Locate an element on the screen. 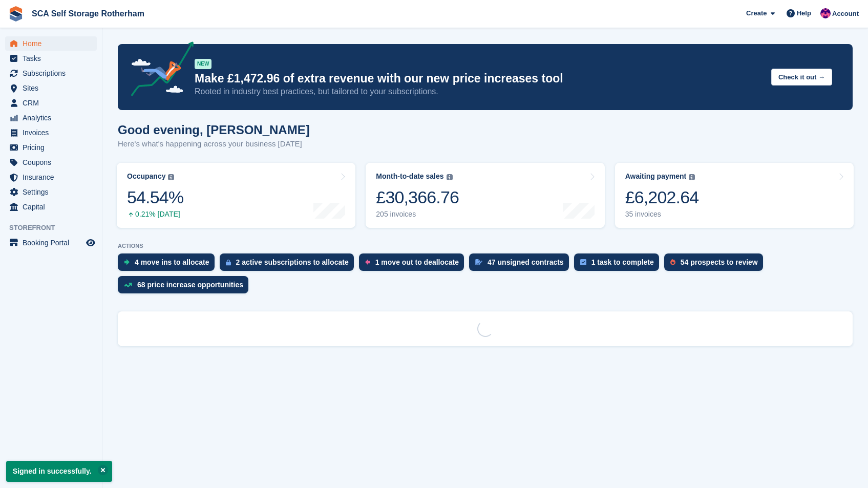 The width and height of the screenshot is (868, 488). a: SCA Self Storage Rotherham is located at coordinates (88, 13).